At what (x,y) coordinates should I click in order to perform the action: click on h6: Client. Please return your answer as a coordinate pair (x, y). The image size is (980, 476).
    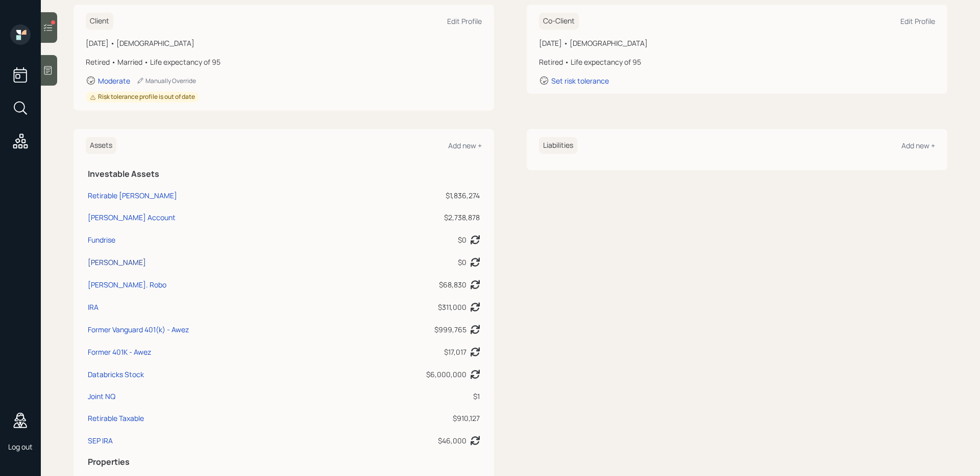
    Looking at the image, I should click on (99, 21).